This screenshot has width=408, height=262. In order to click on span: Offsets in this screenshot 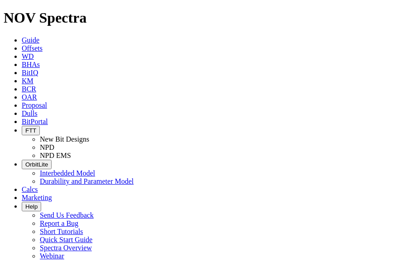, I will do `click(32, 48)`.